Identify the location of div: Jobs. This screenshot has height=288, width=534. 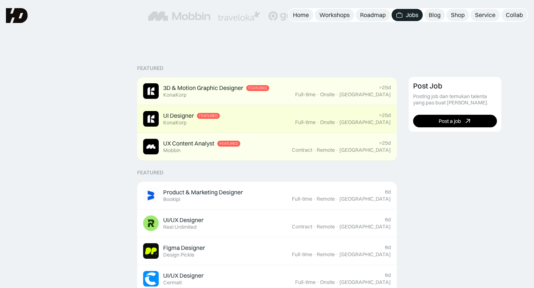
(412, 15).